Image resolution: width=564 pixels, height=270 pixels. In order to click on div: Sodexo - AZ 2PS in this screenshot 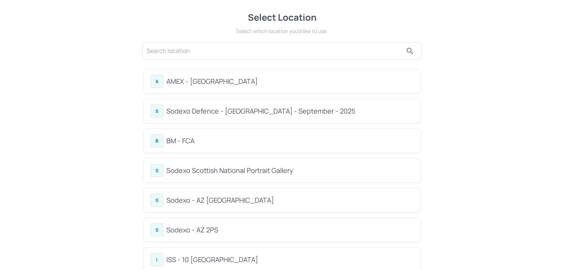, I will do `click(290, 229)`.